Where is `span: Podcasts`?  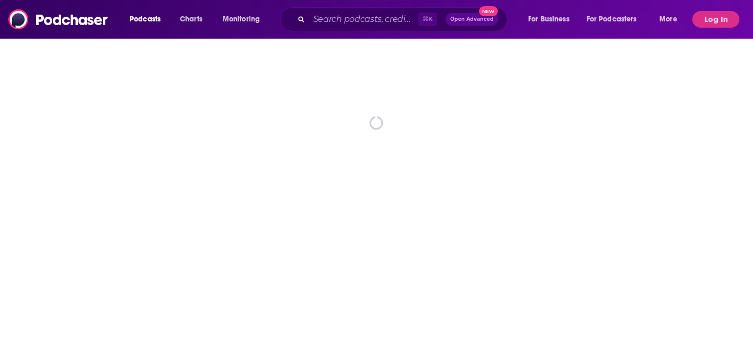 span: Podcasts is located at coordinates (145, 19).